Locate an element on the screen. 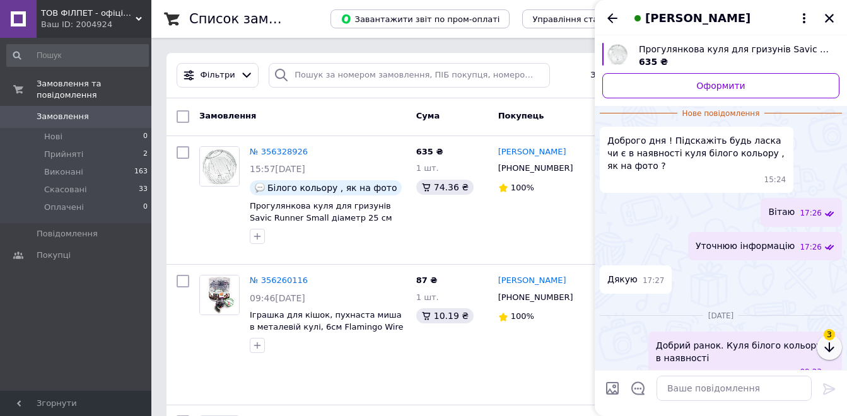  button: Закрити is located at coordinates (830, 18).